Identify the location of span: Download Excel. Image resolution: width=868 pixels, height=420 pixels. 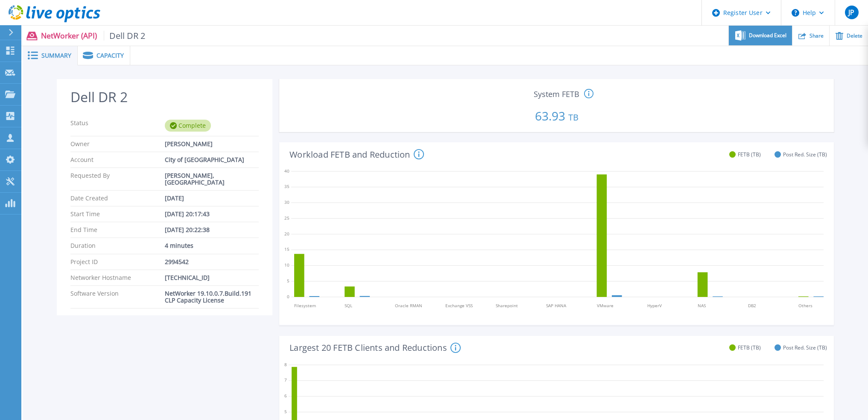
(768, 36).